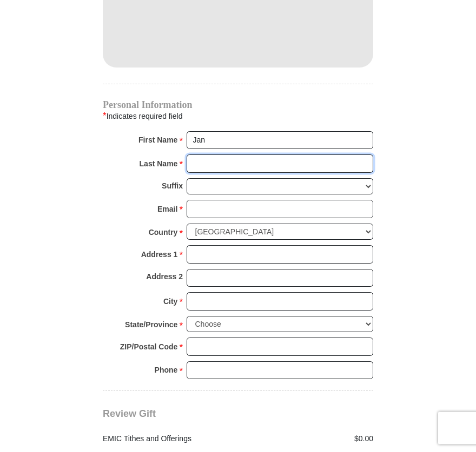 The height and width of the screenshot is (452, 476). Describe the element at coordinates (170, 301) in the screenshot. I see `strong: City` at that location.